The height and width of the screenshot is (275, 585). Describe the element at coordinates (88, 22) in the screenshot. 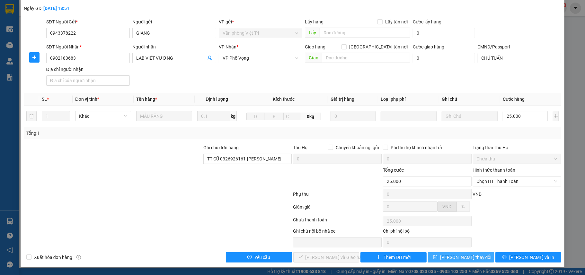

I see `div: SĐT Người Gửi` at that location.